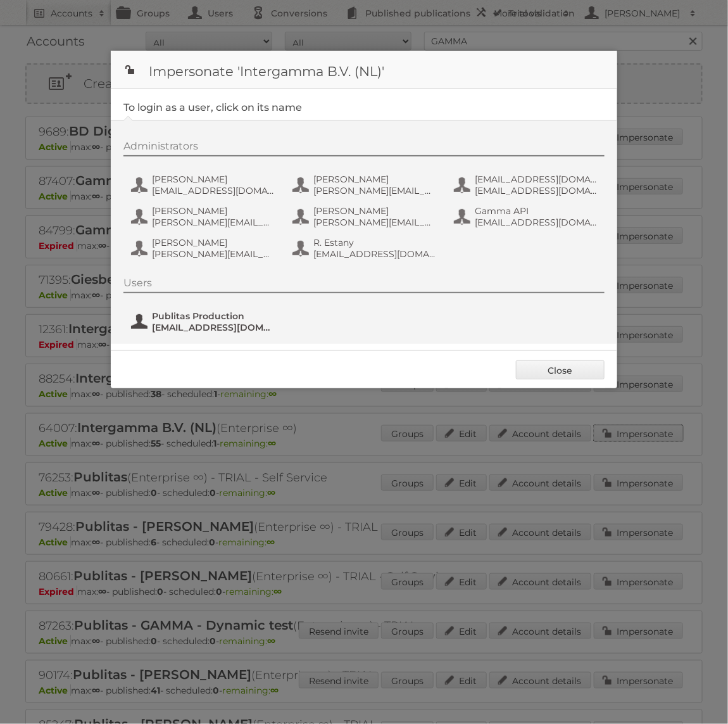 The image size is (728, 724). I want to click on legend: To login as a user, click on its name, so click(213, 107).